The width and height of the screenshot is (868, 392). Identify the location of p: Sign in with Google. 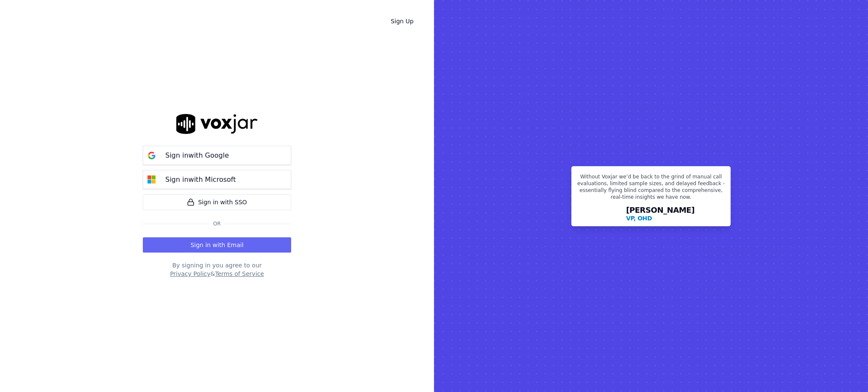
(197, 155).